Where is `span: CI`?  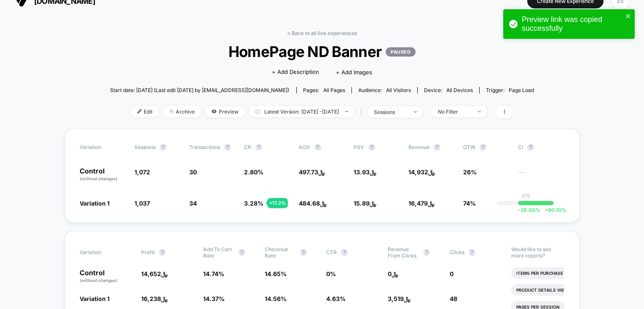
span: CI is located at coordinates (541, 148).